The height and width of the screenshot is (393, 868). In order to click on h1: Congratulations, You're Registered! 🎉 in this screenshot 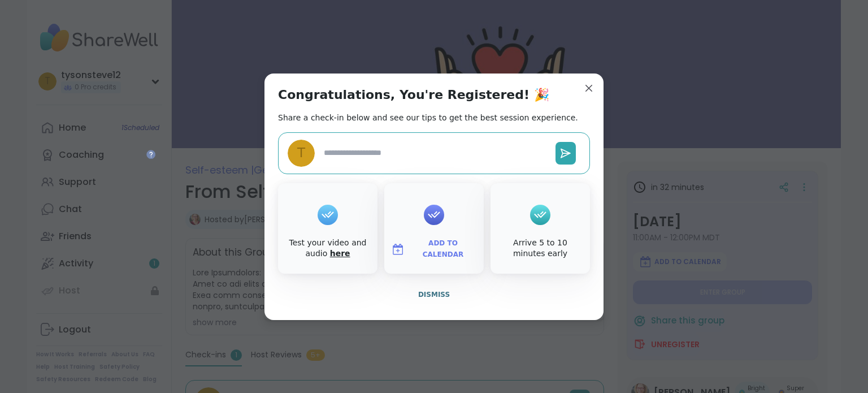, I will do `click(413, 95)`.